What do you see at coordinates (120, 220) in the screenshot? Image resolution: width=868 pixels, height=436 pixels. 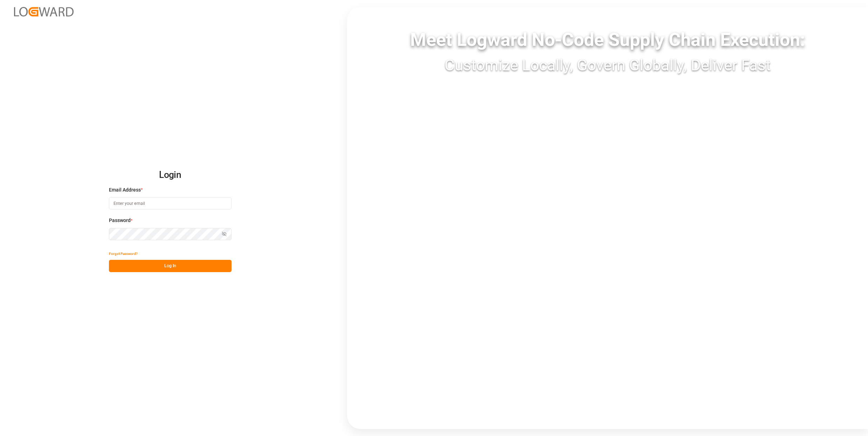 I see `span: Password` at bounding box center [120, 220].